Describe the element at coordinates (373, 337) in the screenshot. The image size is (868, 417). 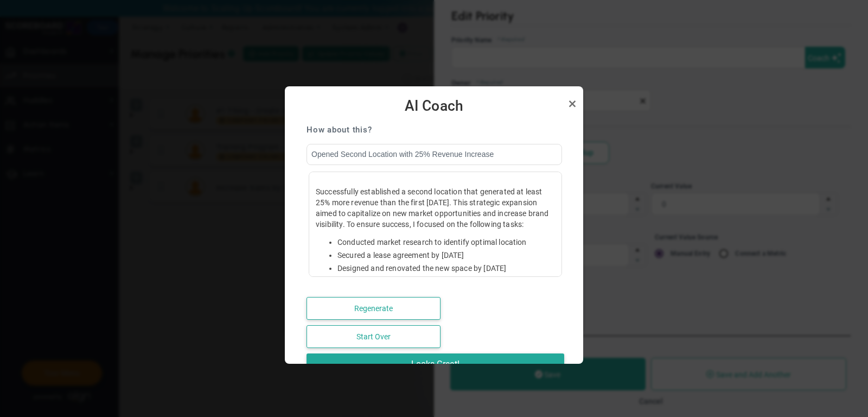
I see `button: Start Over` at that location.